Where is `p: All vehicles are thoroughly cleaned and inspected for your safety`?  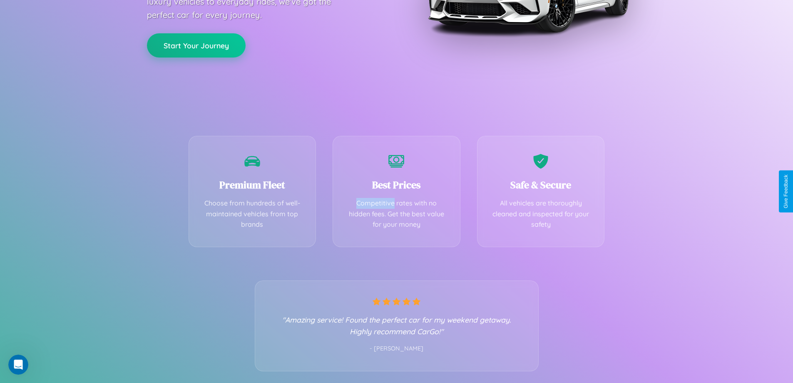
p: All vehicles are thoroughly cleaned and inspected for your safety is located at coordinates (541, 214).